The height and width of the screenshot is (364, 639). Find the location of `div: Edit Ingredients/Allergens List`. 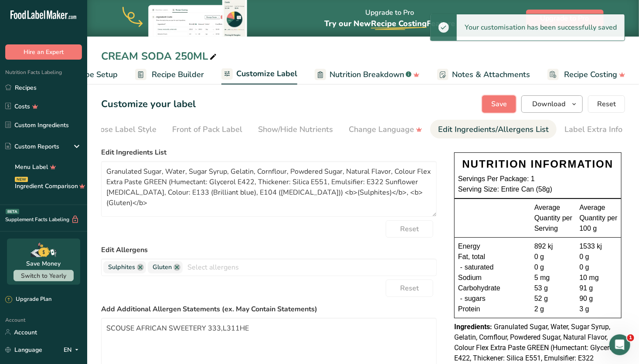

div: Edit Ingredients/Allergens List is located at coordinates (493, 129).